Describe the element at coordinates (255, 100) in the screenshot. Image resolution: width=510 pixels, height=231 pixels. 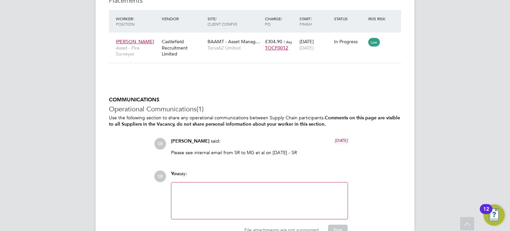
I see `h5: COMMUNICATIONS` at that location.